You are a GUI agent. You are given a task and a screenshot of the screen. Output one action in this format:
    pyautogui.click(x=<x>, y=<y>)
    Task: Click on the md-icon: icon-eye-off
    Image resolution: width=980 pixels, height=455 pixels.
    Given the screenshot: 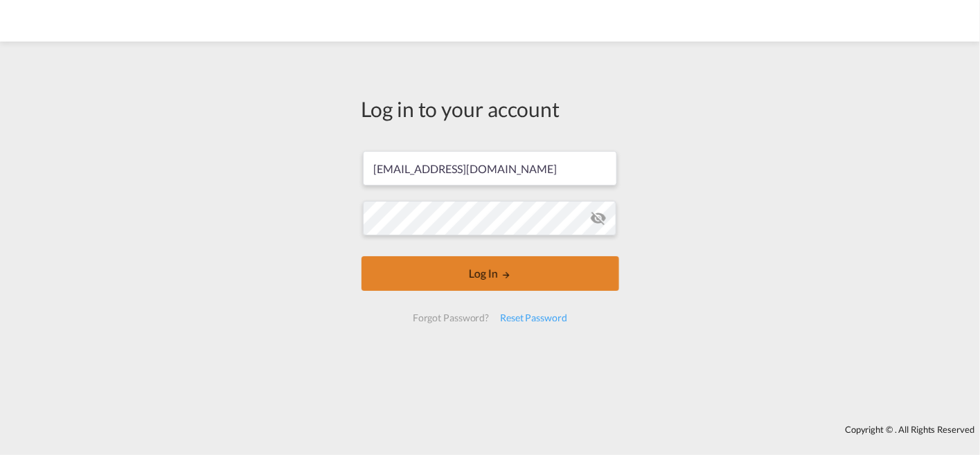 What is the action you would take?
    pyautogui.click(x=598, y=218)
    